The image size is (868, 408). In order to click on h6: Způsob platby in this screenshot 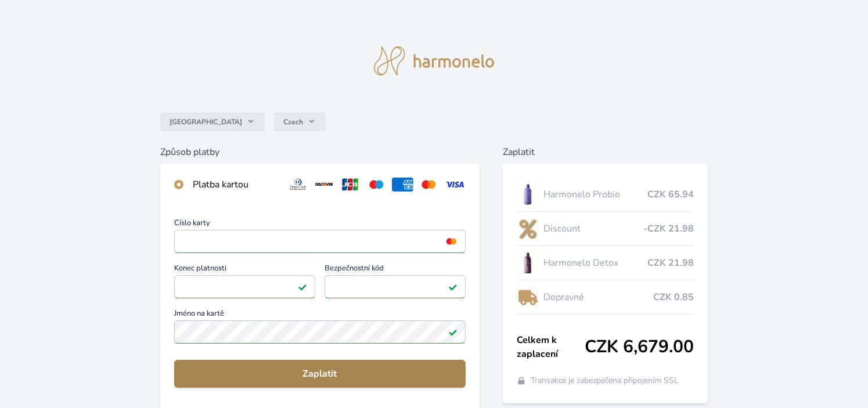, I will do `click(320, 152)`.